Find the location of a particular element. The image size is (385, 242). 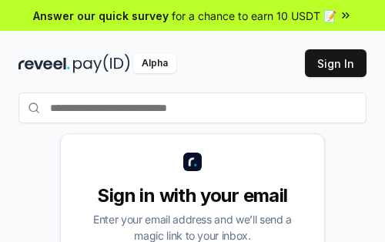

span: for a chance to earn 10 USDT 📝 is located at coordinates (254, 15).